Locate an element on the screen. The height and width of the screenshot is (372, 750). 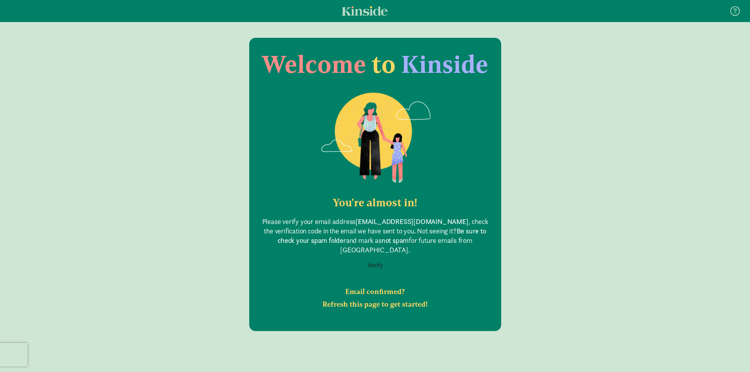
b: not spam is located at coordinates (395, 240).